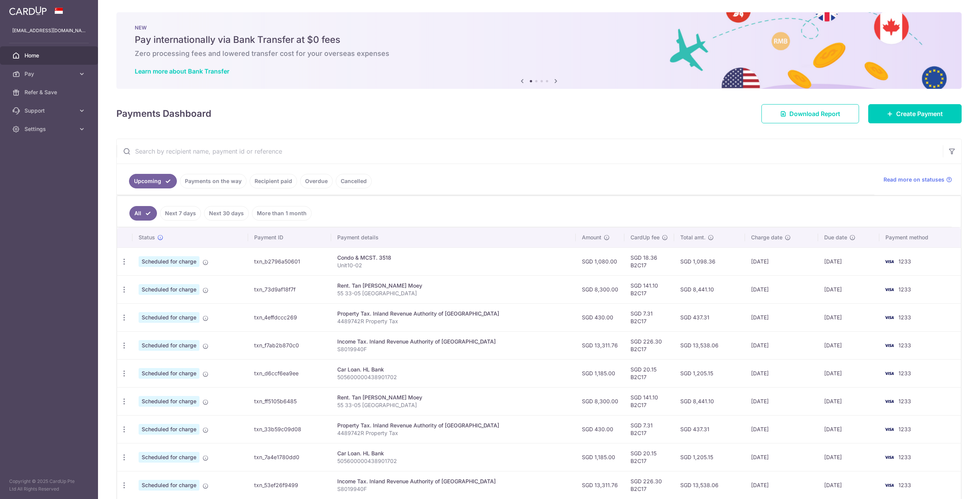 This screenshot has width=980, height=499. What do you see at coordinates (766, 238) in the screenshot?
I see `span: Charge date` at bounding box center [766, 238].